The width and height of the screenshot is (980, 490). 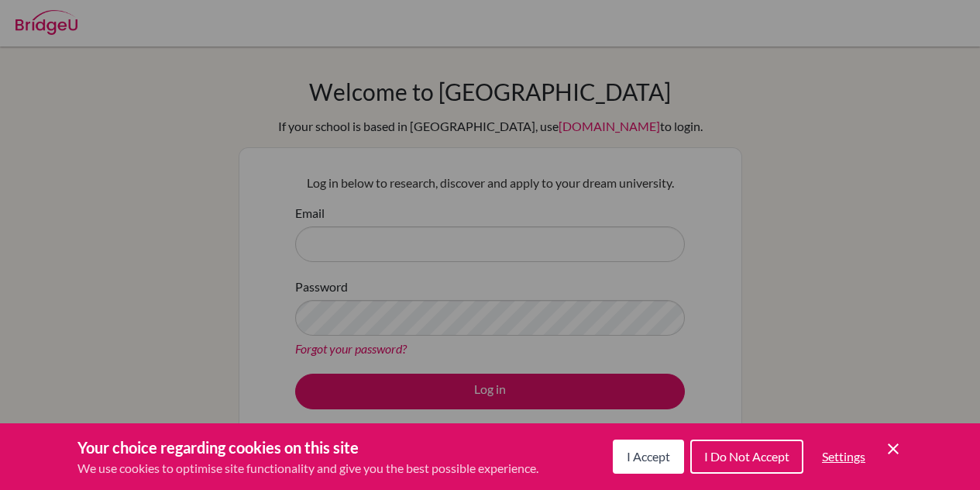 What do you see at coordinates (308, 447) in the screenshot?
I see `h3: Your choice regarding cookies on this site` at bounding box center [308, 447].